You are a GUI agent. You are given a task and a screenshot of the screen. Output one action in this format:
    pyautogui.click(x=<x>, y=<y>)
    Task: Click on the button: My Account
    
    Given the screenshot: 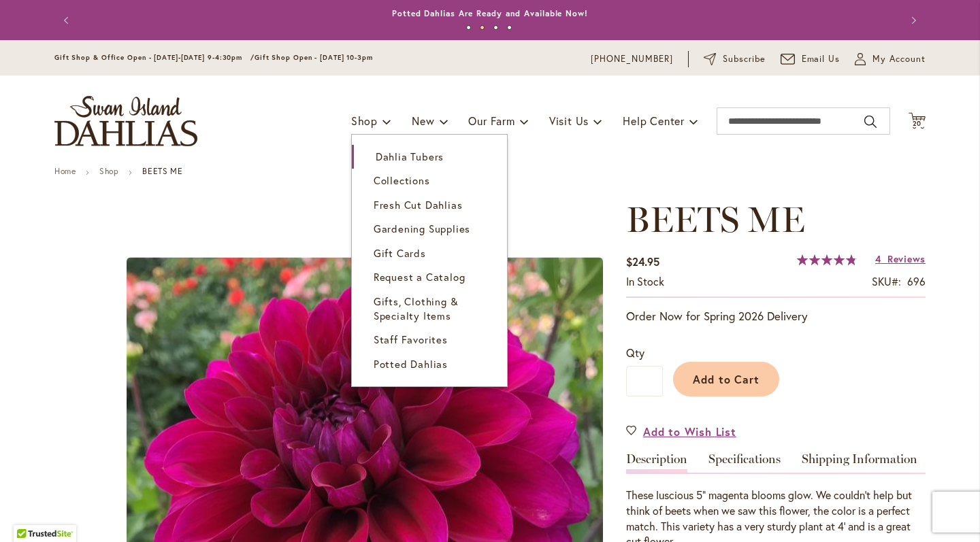 What is the action you would take?
    pyautogui.click(x=890, y=59)
    